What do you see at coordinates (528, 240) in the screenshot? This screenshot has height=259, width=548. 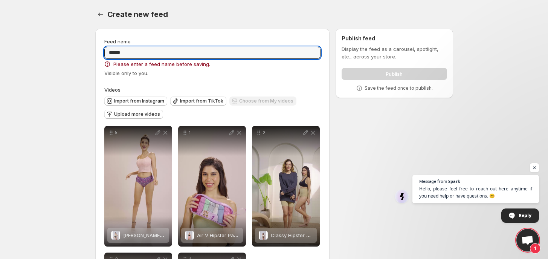 I see `div: Open chat` at bounding box center [528, 240].